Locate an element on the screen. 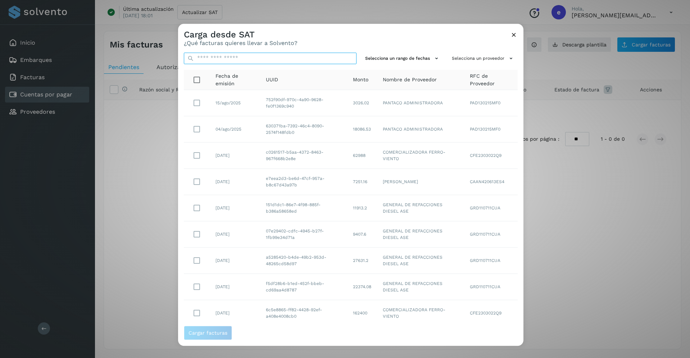  td: 9407.6 is located at coordinates (362, 235).